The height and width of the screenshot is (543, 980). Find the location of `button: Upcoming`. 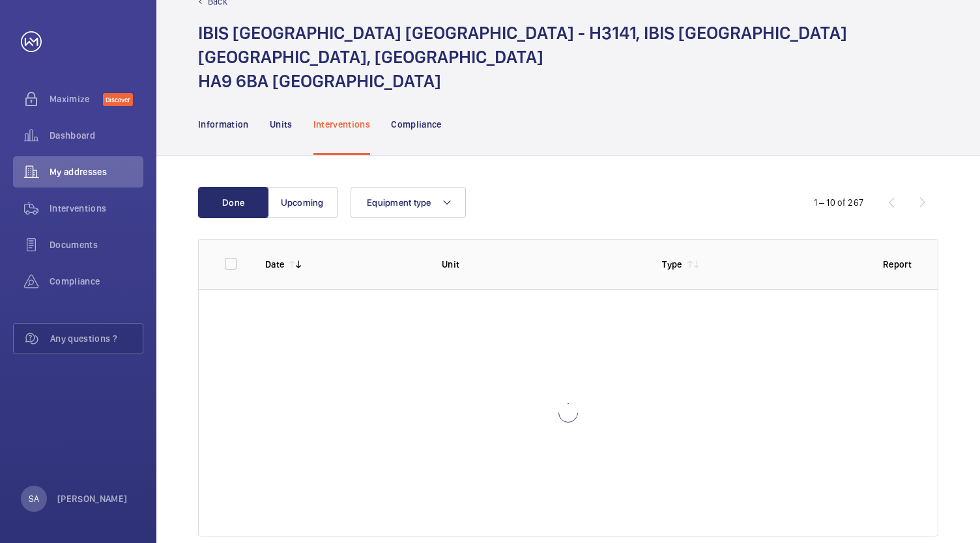

button: Upcoming is located at coordinates (303, 203).